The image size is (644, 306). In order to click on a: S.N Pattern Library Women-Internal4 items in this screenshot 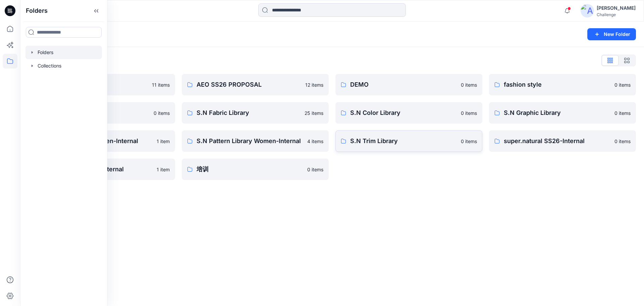, I will do `click(256, 141)`.